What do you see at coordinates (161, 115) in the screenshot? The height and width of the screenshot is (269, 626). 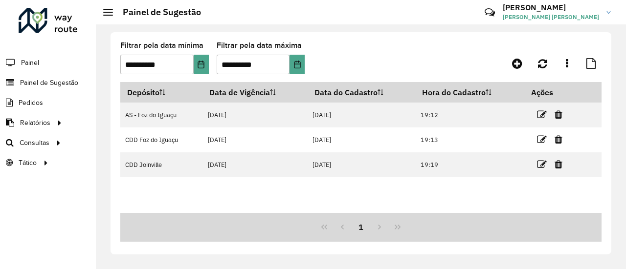 I see `td: AS - Foz do Iguaçu` at bounding box center [161, 115].